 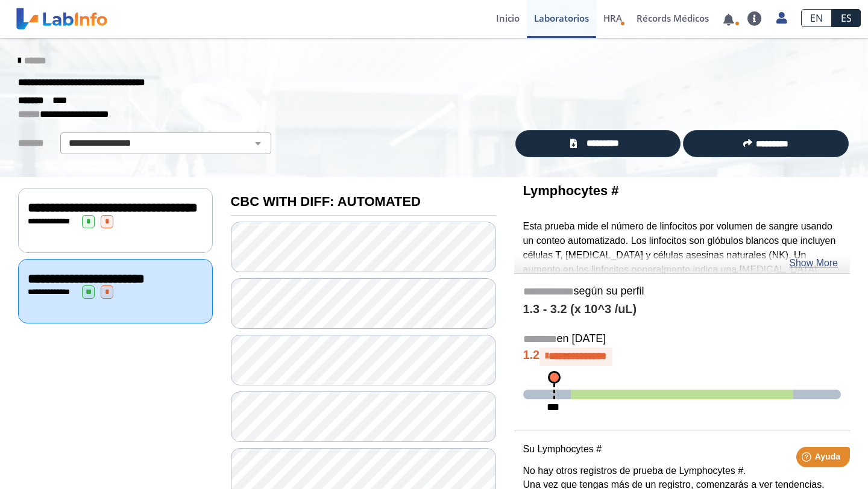 What do you see at coordinates (682, 262) in the screenshot?
I see `p: Esta prueba mide el número de linfocitos por volumen de sangre usando un conteo automatizado. Los...` at bounding box center [682, 262].